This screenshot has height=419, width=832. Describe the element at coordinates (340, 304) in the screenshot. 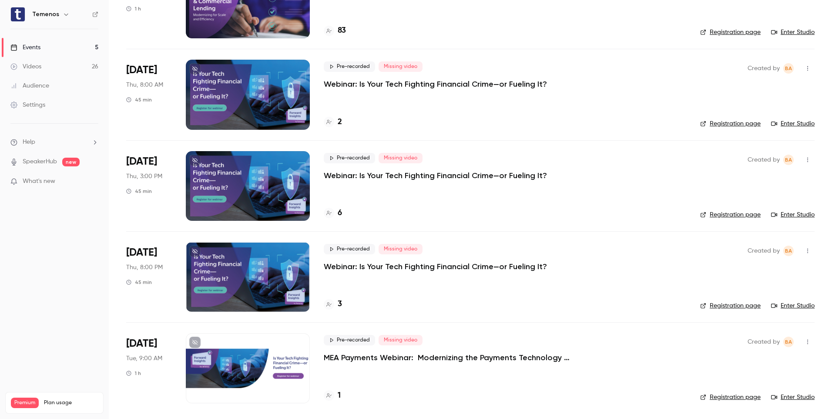

I see `h4: 3` at that location.